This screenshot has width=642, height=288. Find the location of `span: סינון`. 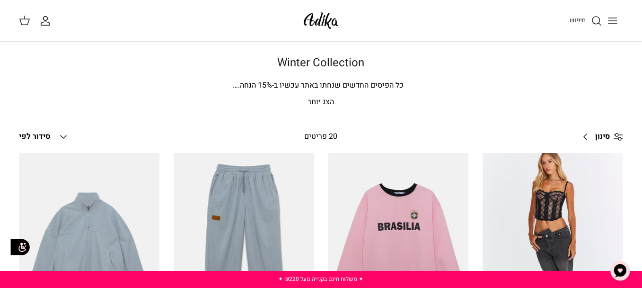

span: סינון is located at coordinates (602, 137).